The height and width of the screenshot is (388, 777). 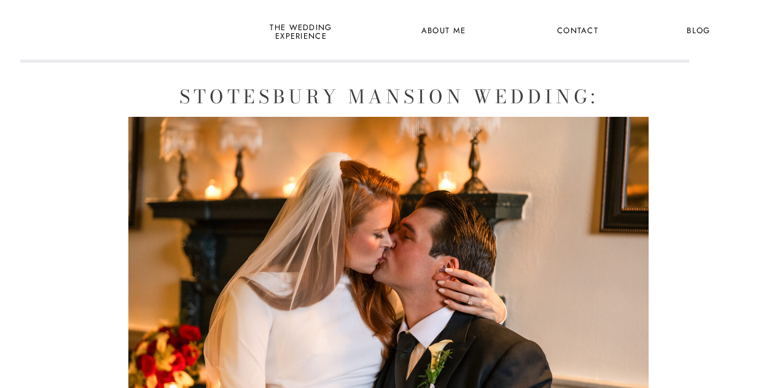 I want to click on a: the wedding experience, so click(x=301, y=31).